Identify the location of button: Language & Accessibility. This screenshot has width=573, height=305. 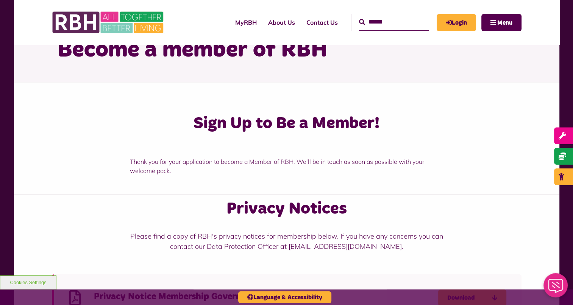
(285, 297).